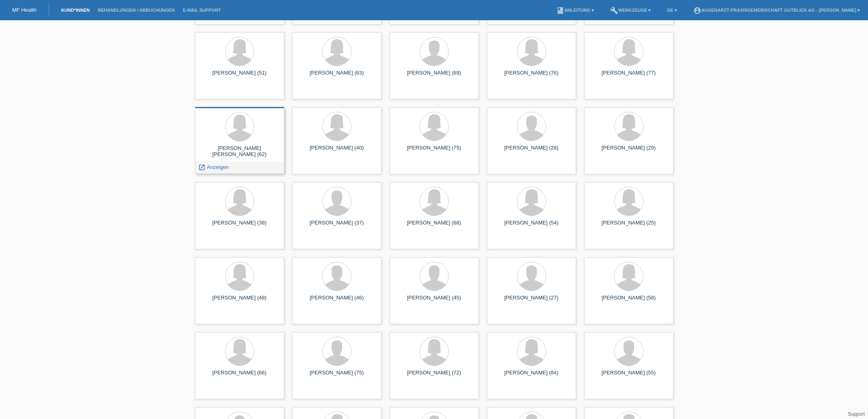 Image resolution: width=868 pixels, height=419 pixels. Describe the element at coordinates (856, 415) in the screenshot. I see `a: Support` at that location.